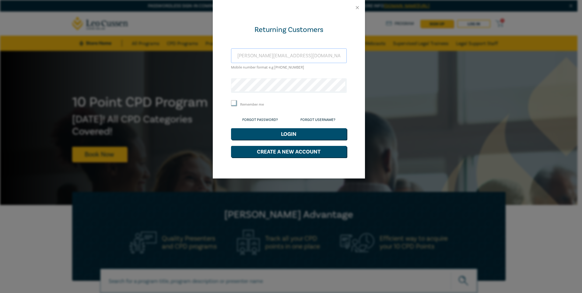  What do you see at coordinates (252, 104) in the screenshot?
I see `label: Remember me` at bounding box center [252, 104].